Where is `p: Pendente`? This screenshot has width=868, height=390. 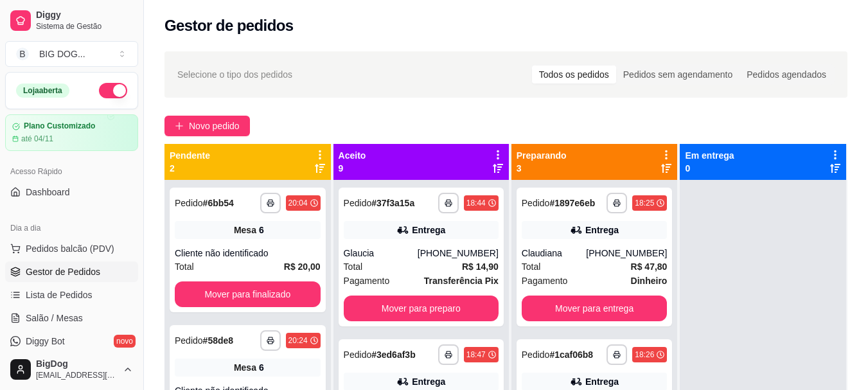
p: Pendente is located at coordinates (190, 156).